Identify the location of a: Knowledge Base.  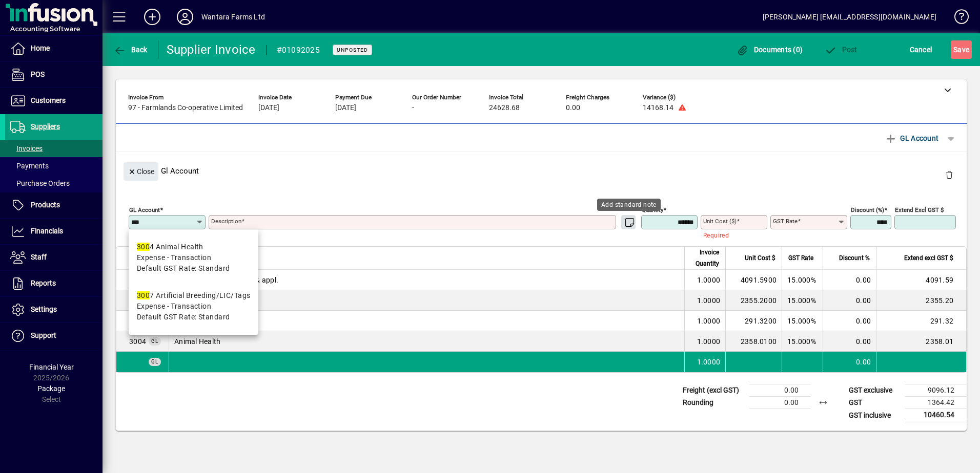
(957, 19).